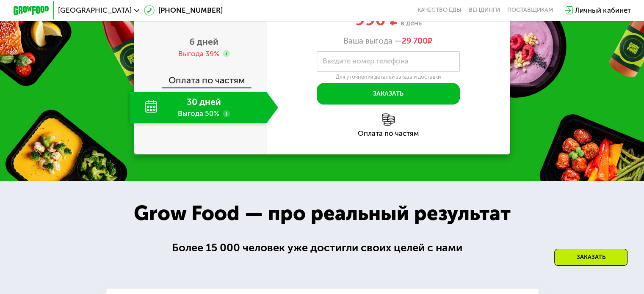 The width and height of the screenshot is (644, 294). I want to click on img: l6xcnZfty9opOoJh.png, so click(388, 120).